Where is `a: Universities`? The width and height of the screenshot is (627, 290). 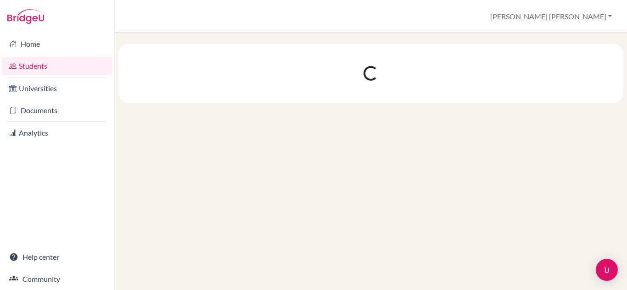 a: Universities is located at coordinates (57, 89).